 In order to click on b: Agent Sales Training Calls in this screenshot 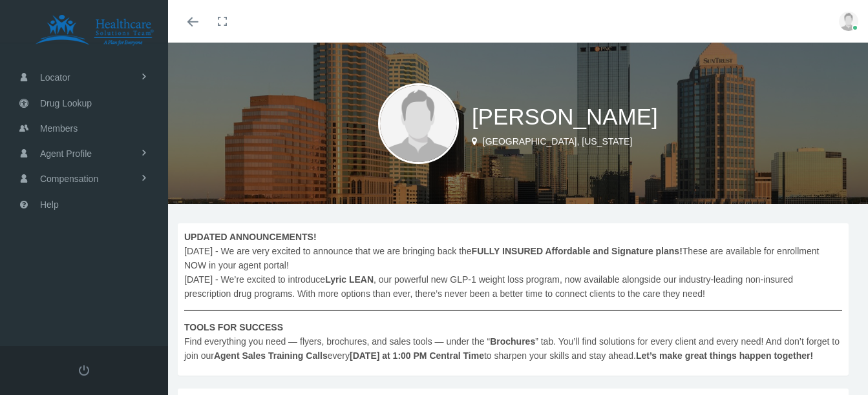, I will do `click(271, 356)`.